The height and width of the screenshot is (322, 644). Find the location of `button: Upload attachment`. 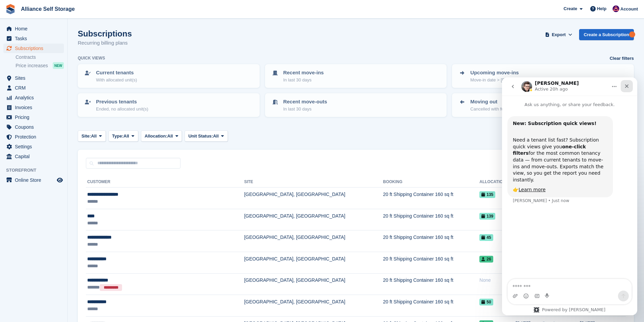

button: Upload attachment is located at coordinates (13, 219).